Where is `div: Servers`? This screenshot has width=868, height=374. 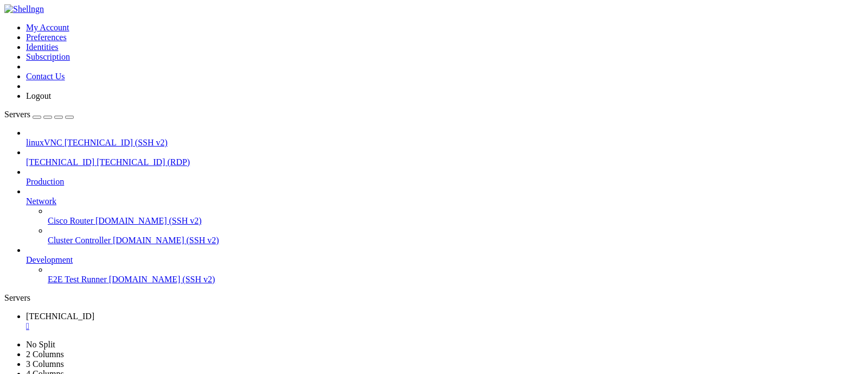 div: Servers is located at coordinates (434, 298).